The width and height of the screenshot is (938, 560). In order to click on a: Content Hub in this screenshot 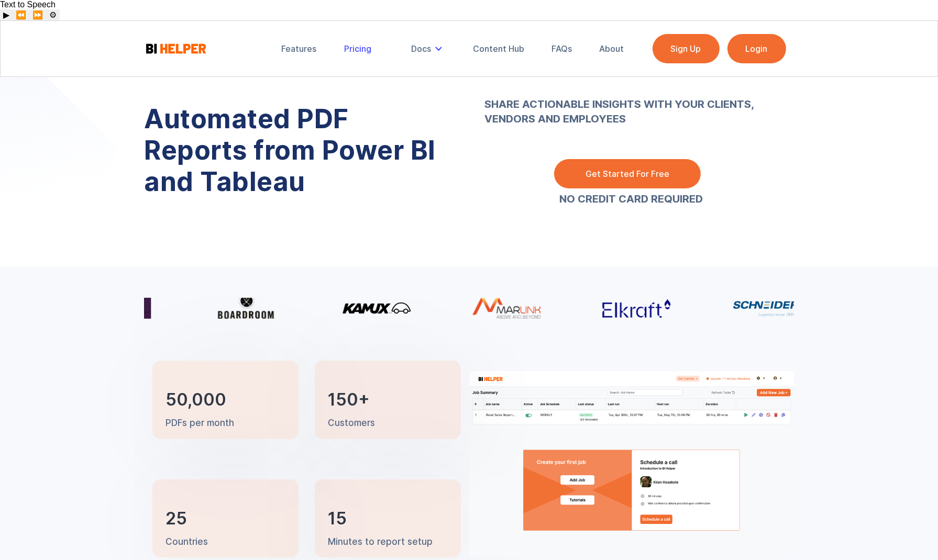, I will do `click(498, 49)`.